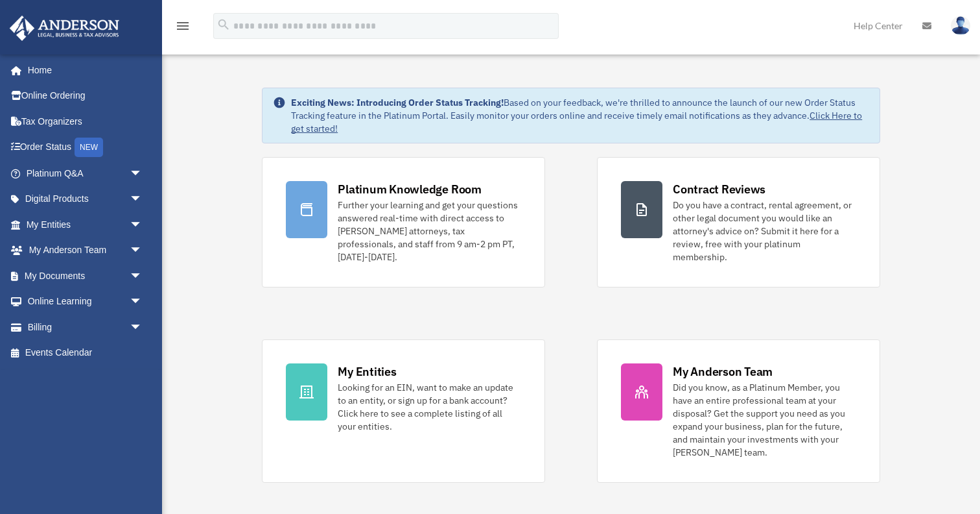 This screenshot has height=514, width=980. What do you see at coordinates (367, 371) in the screenshot?
I see `div: My Entities` at bounding box center [367, 371].